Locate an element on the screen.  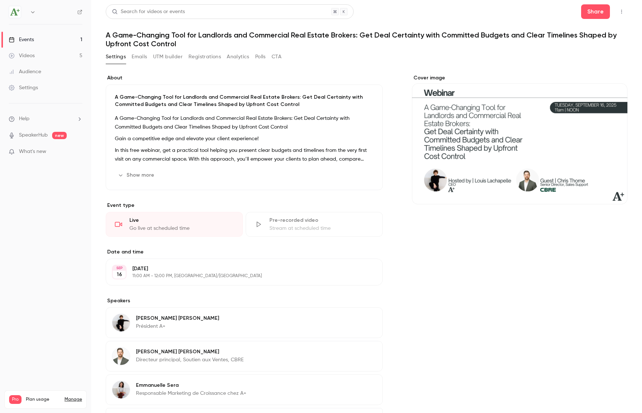
button: Analytics is located at coordinates (238, 57).